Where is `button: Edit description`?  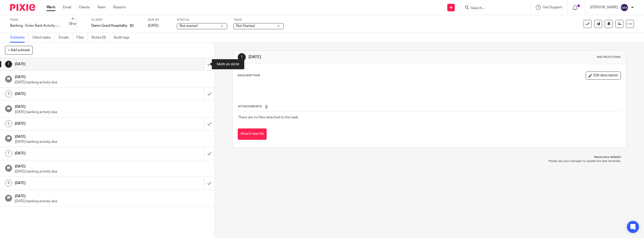
button: Edit description is located at coordinates (603, 75).